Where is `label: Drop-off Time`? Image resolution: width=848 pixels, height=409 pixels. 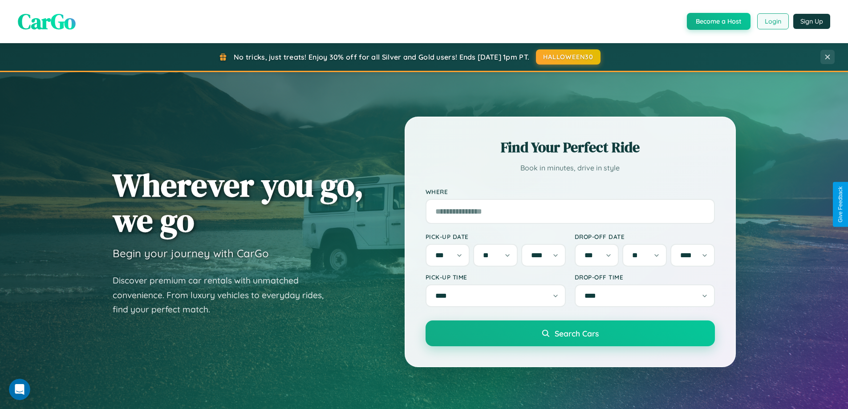 label: Drop-off Time is located at coordinates (645, 277).